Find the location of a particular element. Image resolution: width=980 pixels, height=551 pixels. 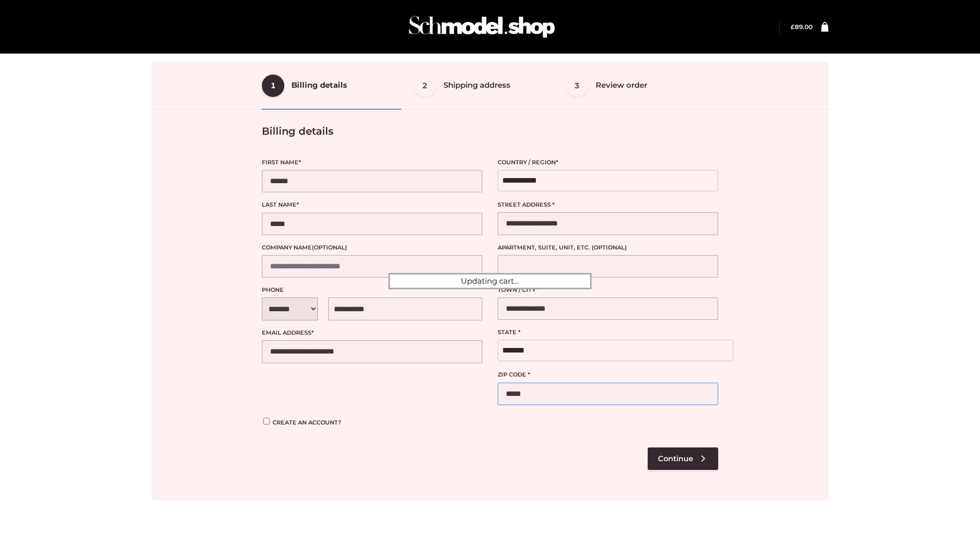

img: Schmodel Admin 964 is located at coordinates (482, 27).